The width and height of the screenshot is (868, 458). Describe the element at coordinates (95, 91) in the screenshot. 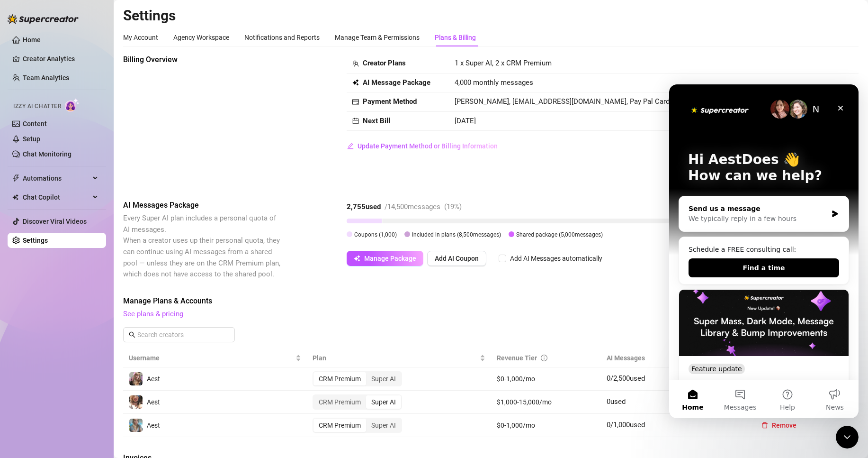

I see `p: How can we help?` at that location.